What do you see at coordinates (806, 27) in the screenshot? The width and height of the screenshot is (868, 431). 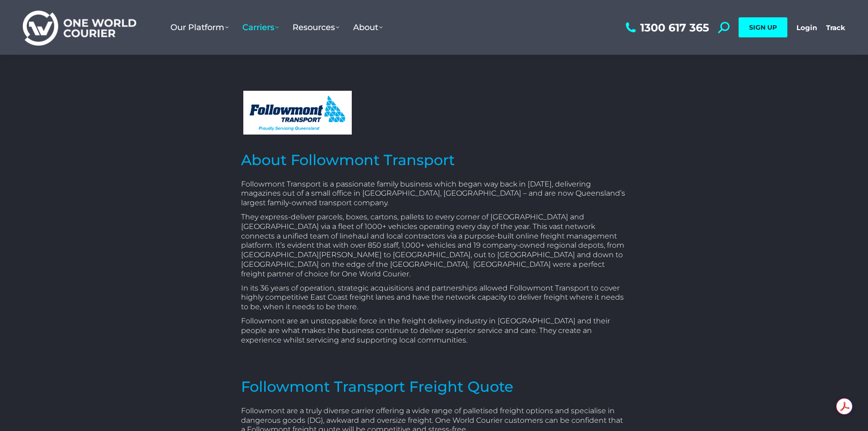 I see `a: Login` at bounding box center [806, 27].